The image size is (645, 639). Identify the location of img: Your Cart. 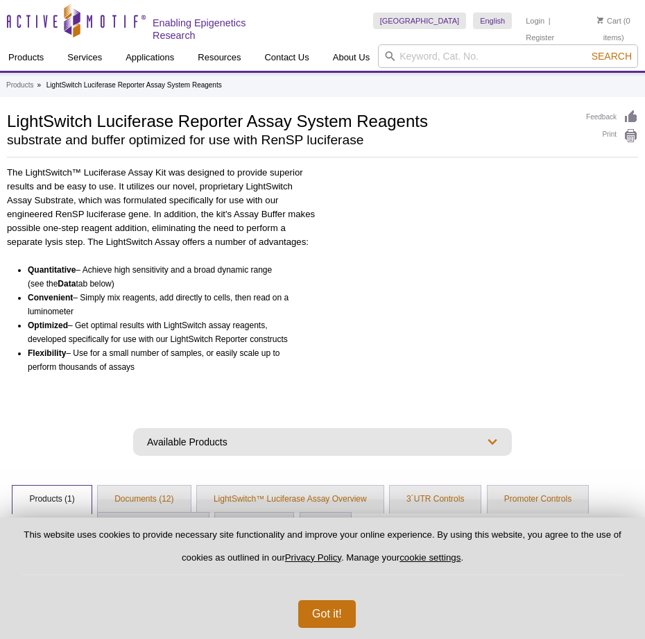
(600, 20).